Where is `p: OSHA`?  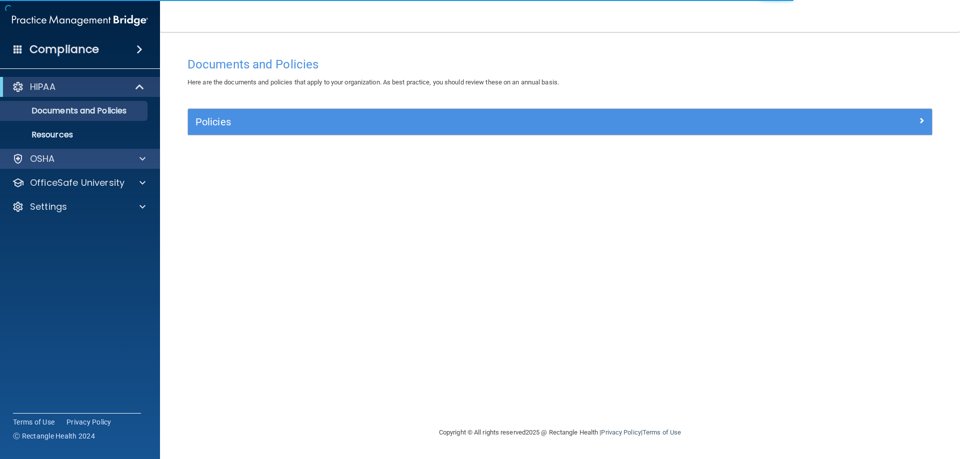 p: OSHA is located at coordinates (42, 159).